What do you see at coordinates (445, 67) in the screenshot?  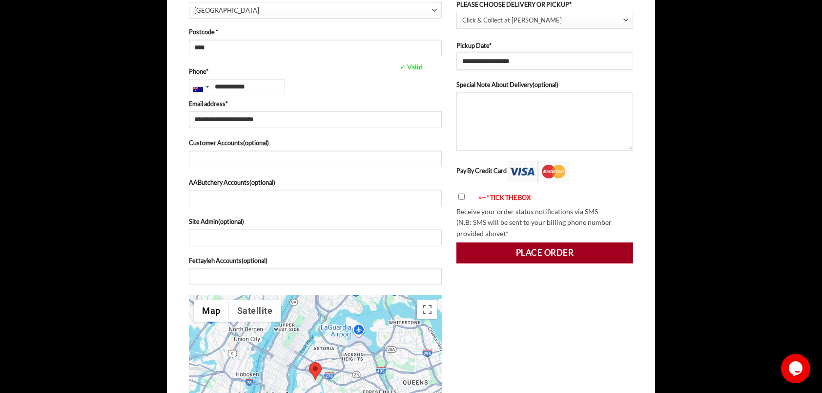 I see `span: ✓ Valid` at bounding box center [445, 67].